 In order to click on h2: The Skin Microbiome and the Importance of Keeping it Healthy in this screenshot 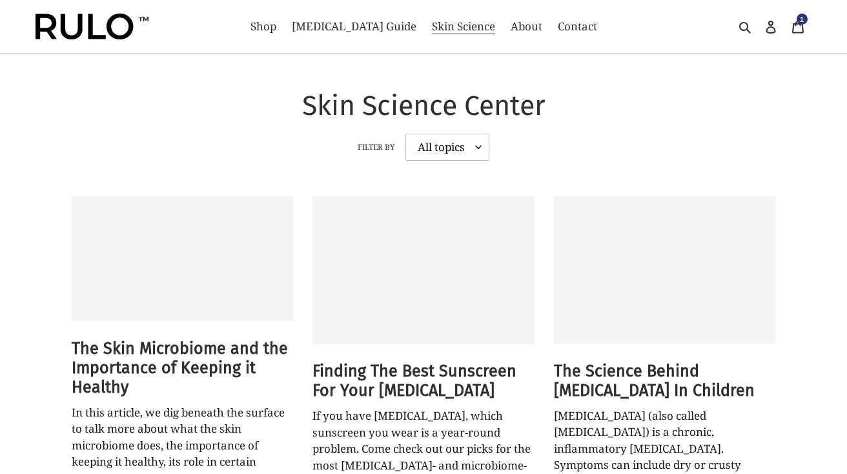, I will do `click(182, 368)`.